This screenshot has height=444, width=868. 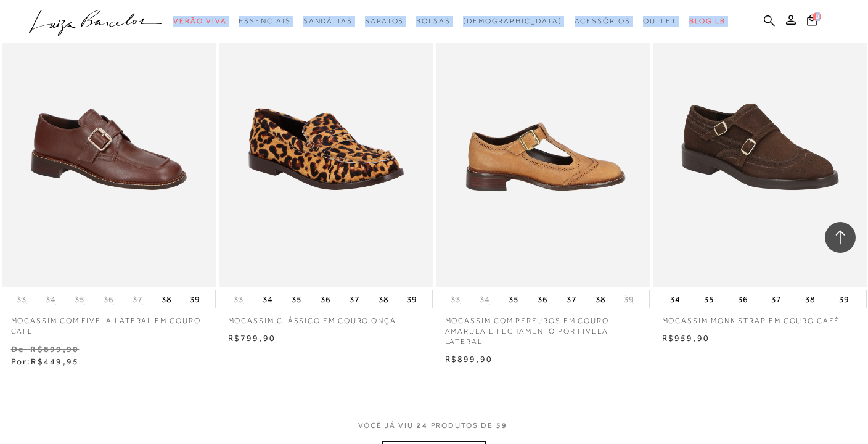 What do you see at coordinates (326, 317) in the screenshot?
I see `p: MOCASSIM CLÁSSICO EM COURO ONÇA` at bounding box center [326, 317].